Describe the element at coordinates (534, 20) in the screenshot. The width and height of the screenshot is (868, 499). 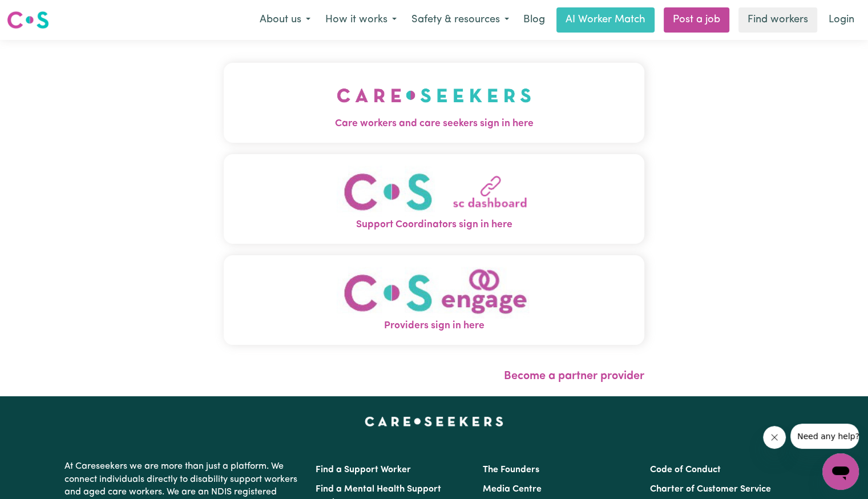
I see `a: Blog` at that location.